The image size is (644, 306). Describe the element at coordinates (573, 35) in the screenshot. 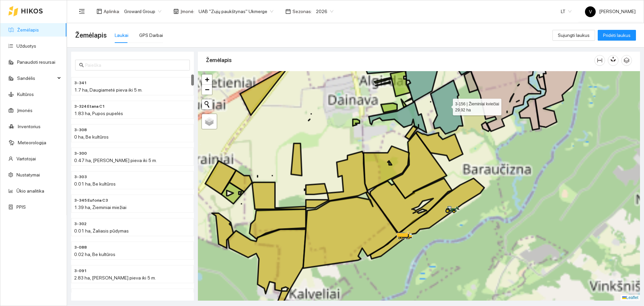

I see `button: Sujungti laukus` at that location.